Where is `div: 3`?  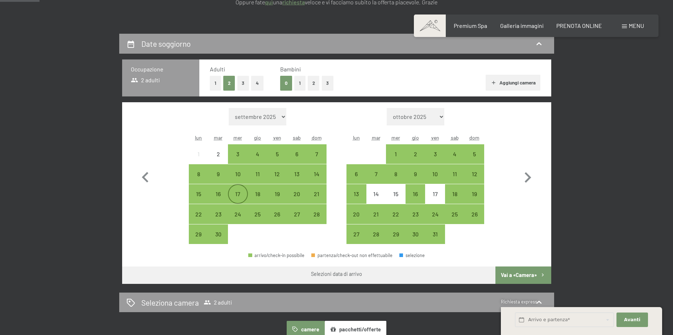
div: 3 is located at coordinates (435, 160).